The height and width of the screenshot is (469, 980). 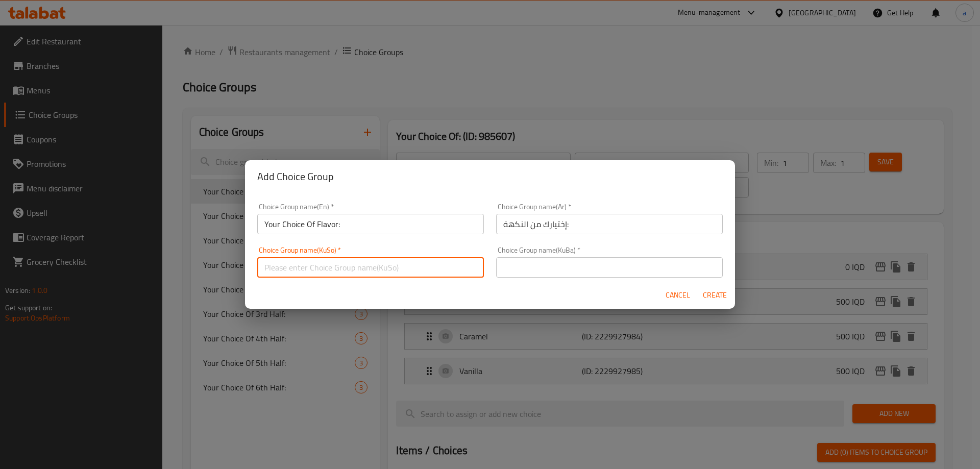 What do you see at coordinates (370, 224) in the screenshot?
I see `input: Please enter Choice Group name(en)` at bounding box center [370, 224].